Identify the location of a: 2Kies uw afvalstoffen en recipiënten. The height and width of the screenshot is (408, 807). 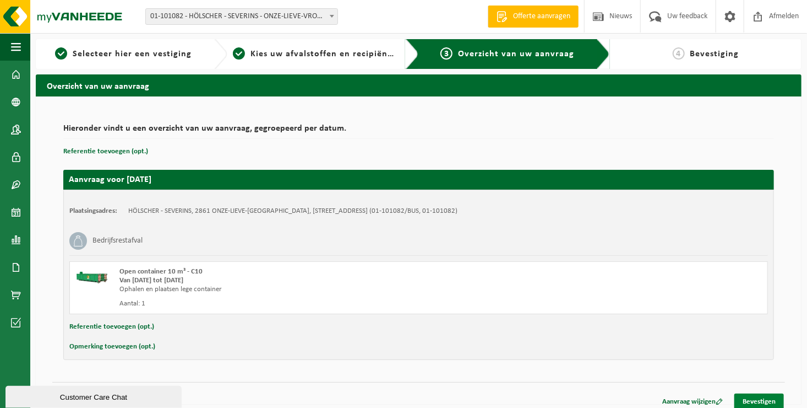
(315, 54).